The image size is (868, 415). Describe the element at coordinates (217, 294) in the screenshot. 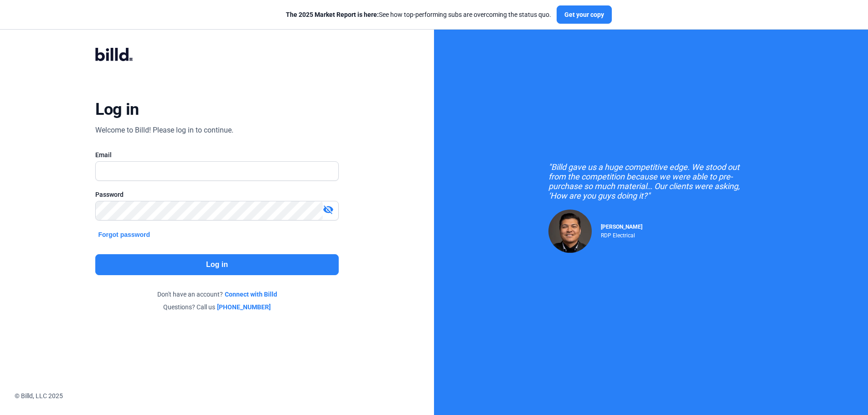

I see `div: Don't have an account?` at that location.